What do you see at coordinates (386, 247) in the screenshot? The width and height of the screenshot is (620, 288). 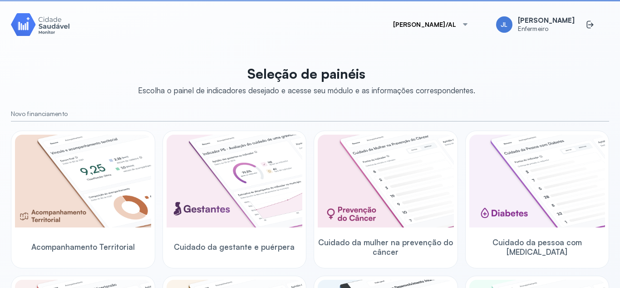 I see `span: Cuidado da mulher na prevenção do câncer` at bounding box center [386, 247].